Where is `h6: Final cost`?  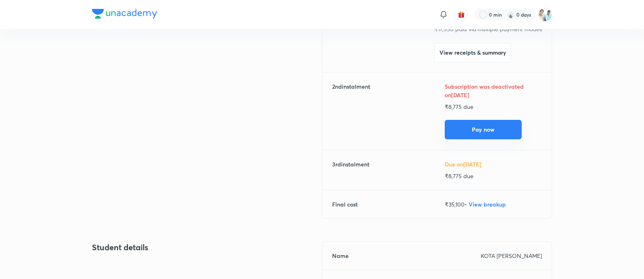
h6: Final cost is located at coordinates (344, 204).